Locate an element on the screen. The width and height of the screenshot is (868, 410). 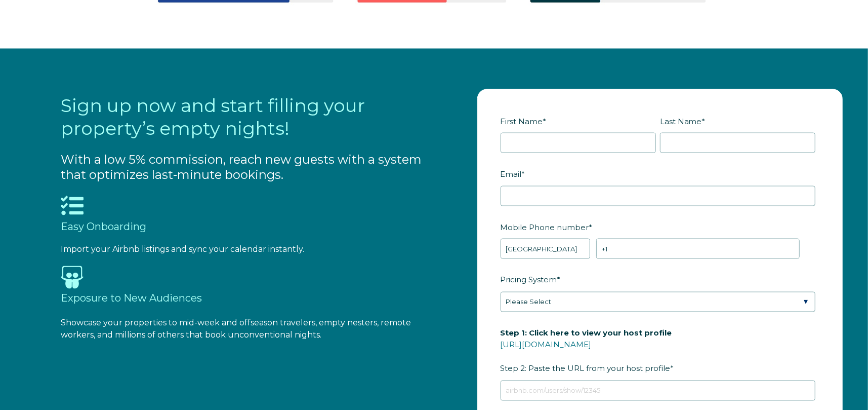
input: airbnb.com/users/show/12345 is located at coordinates (658, 391).